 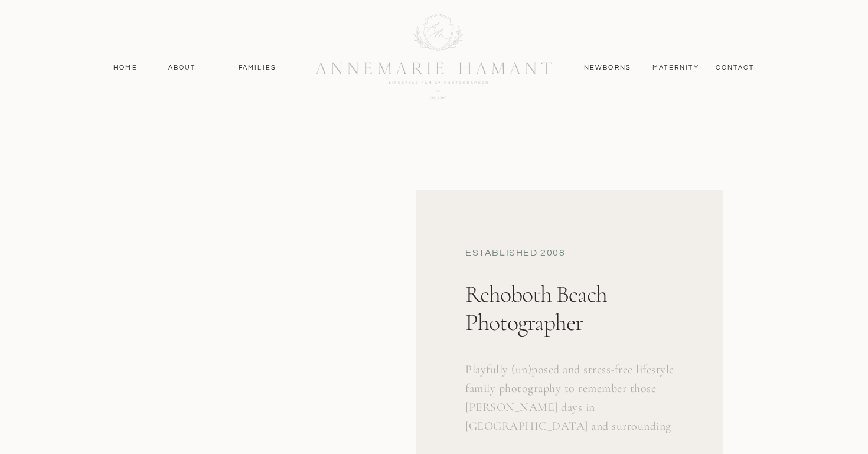 What do you see at coordinates (675, 68) in the screenshot?
I see `nav: MAternity` at bounding box center [675, 68].